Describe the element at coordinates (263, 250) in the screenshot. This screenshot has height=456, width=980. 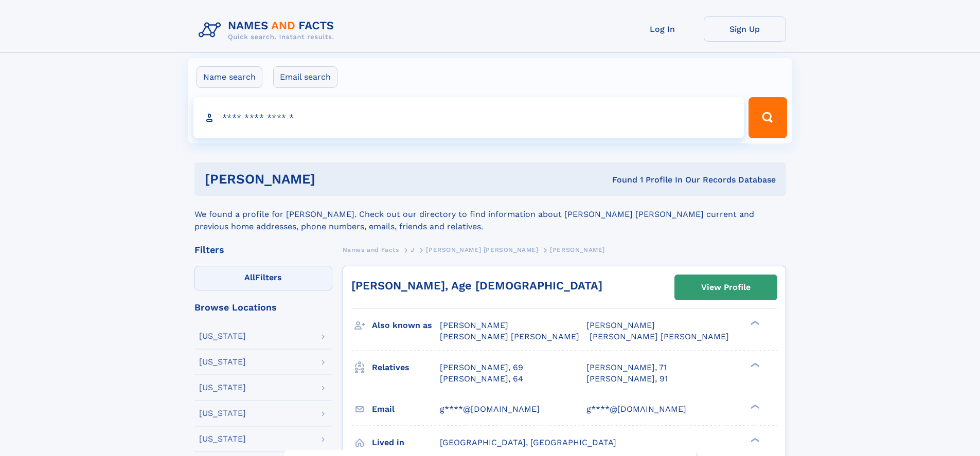
I see `div: Filters` at that location.